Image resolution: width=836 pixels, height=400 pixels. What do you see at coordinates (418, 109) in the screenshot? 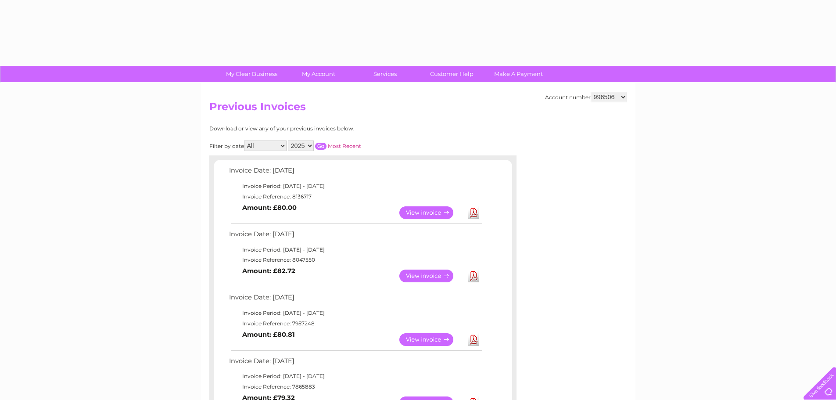
I see `h2: Previous Invoices` at bounding box center [418, 109].